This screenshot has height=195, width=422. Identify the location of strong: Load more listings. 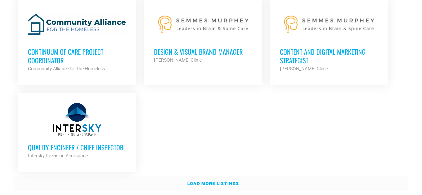
(213, 184).